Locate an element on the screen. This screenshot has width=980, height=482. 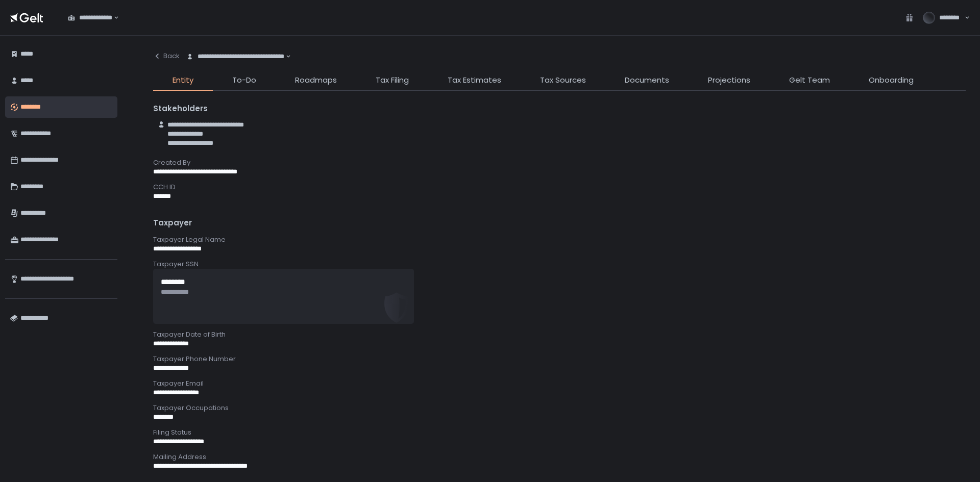
div: Taxpayer Legal Name is located at coordinates (559, 240).